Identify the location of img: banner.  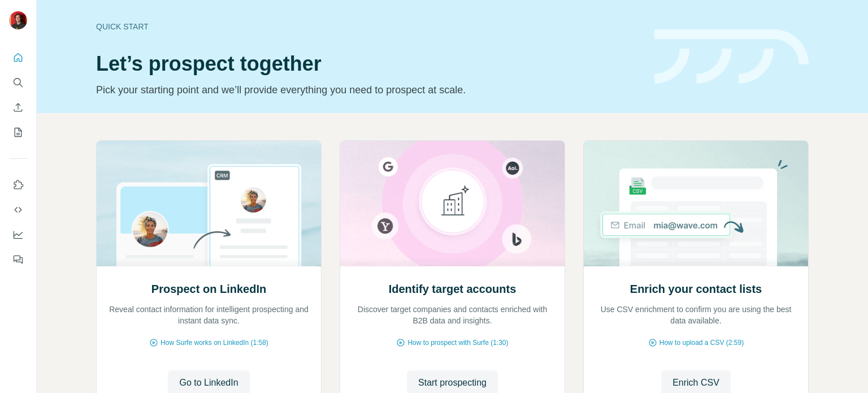
(732, 57).